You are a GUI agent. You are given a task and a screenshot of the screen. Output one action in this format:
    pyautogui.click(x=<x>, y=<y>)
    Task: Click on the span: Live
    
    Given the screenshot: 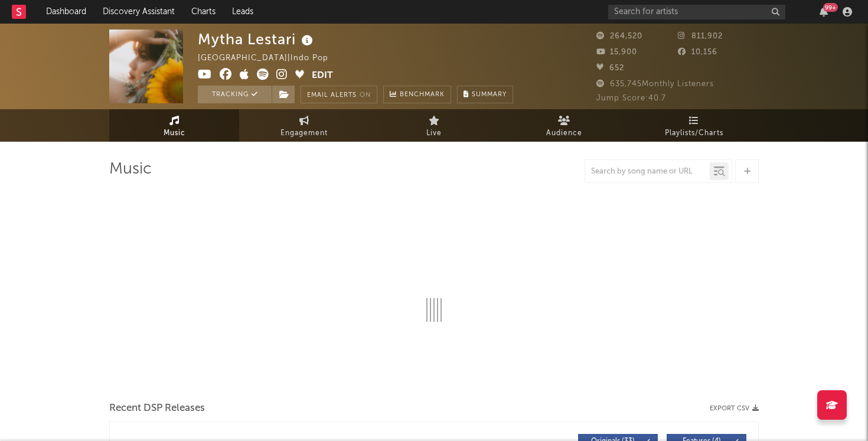 What is the action you would take?
    pyautogui.click(x=434, y=134)
    